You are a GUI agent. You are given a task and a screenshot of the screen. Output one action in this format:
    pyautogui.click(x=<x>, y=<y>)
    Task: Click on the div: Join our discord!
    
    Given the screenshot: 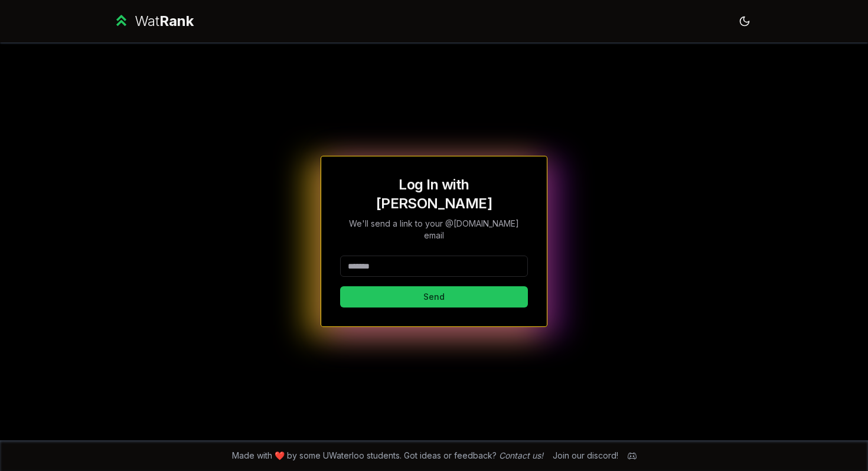 What is the action you would take?
    pyautogui.click(x=585, y=456)
    